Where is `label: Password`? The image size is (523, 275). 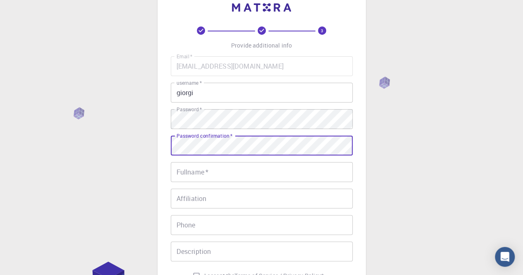 label: Password is located at coordinates (189, 109).